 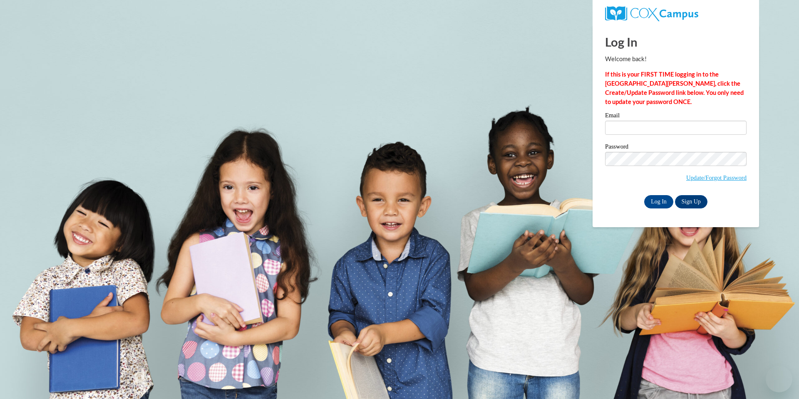 I want to click on label: Password, so click(x=676, y=148).